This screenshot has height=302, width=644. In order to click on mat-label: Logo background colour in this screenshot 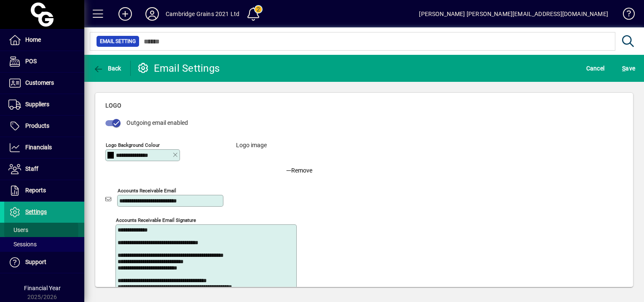, I will do `click(133, 145)`.